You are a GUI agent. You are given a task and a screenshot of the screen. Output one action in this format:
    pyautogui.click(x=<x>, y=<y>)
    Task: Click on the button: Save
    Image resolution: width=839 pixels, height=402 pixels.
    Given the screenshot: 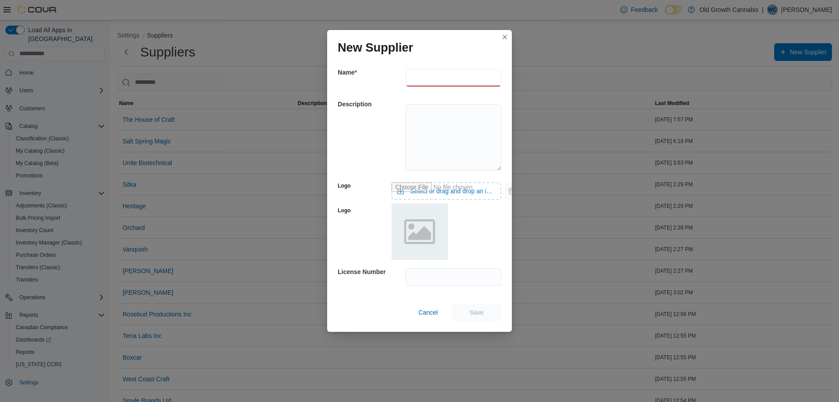 What is the action you would take?
    pyautogui.click(x=477, y=312)
    